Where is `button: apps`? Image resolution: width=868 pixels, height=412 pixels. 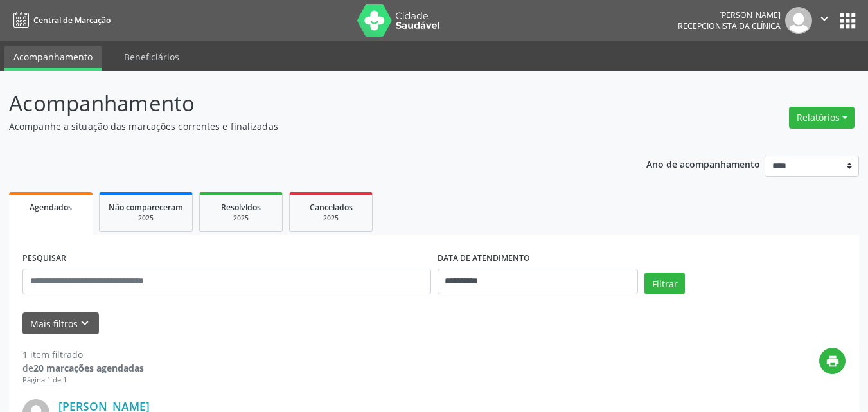
button: apps is located at coordinates (847, 20).